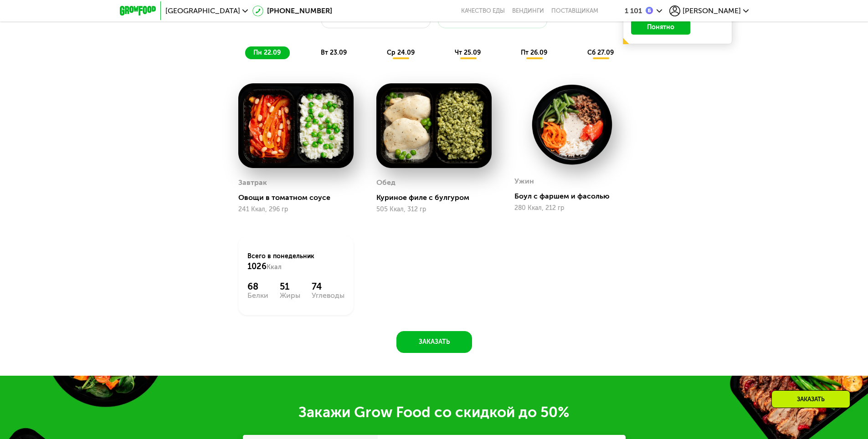 The height and width of the screenshot is (439, 868). I want to click on div: 280 Ккал, 212 гр, so click(572, 208).